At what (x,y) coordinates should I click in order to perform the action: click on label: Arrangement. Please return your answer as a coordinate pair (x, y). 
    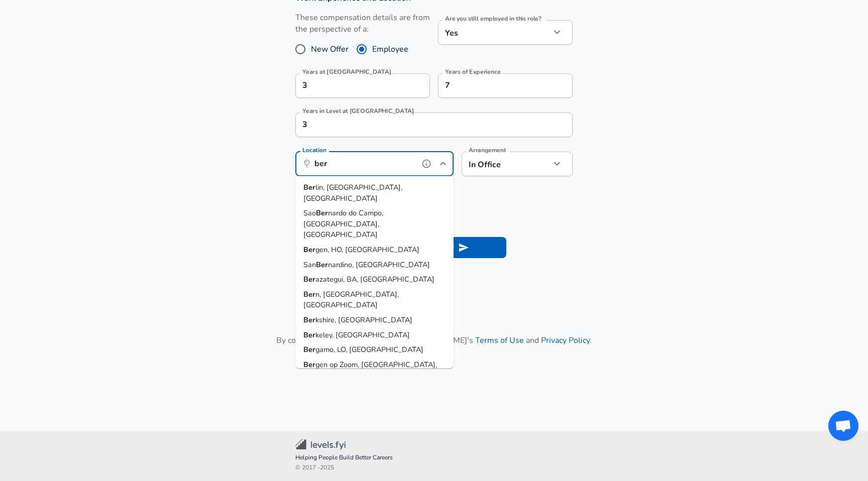
    Looking at the image, I should click on (487, 151).